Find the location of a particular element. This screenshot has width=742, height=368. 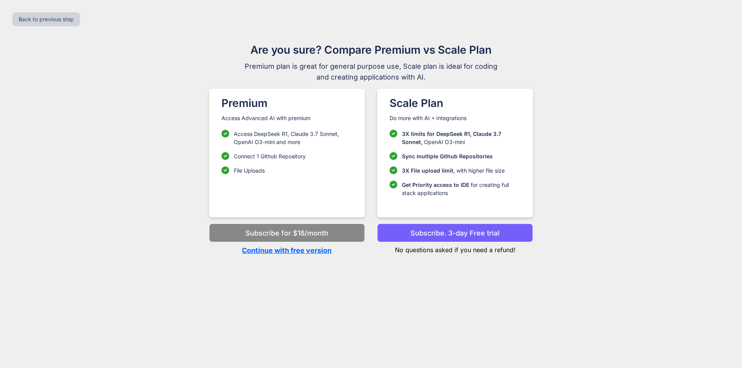

p: No questions asked if you need a refund! is located at coordinates (455, 248).